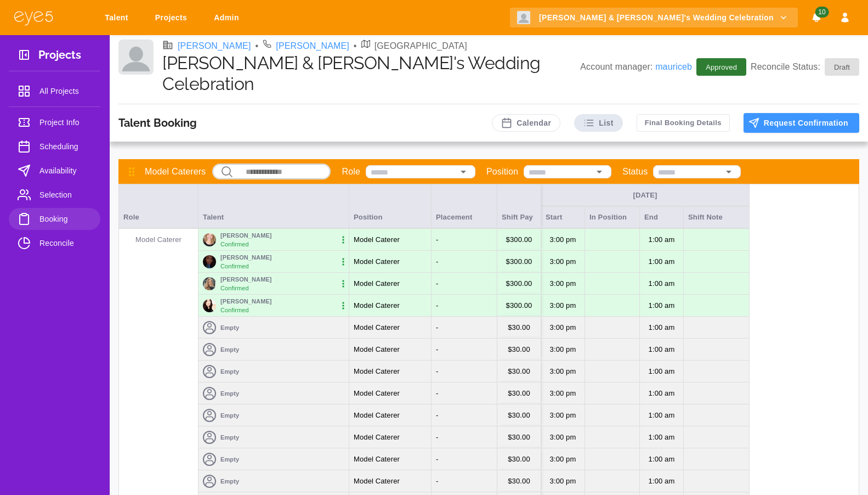  Describe the element at coordinates (523, 18) in the screenshot. I see `img: Client logo` at that location.